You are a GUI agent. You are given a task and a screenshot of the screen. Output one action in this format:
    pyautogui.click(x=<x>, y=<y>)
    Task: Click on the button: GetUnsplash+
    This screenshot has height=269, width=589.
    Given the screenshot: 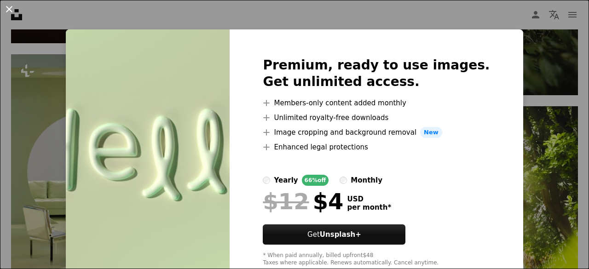 What is the action you would take?
    pyautogui.click(x=334, y=235)
    